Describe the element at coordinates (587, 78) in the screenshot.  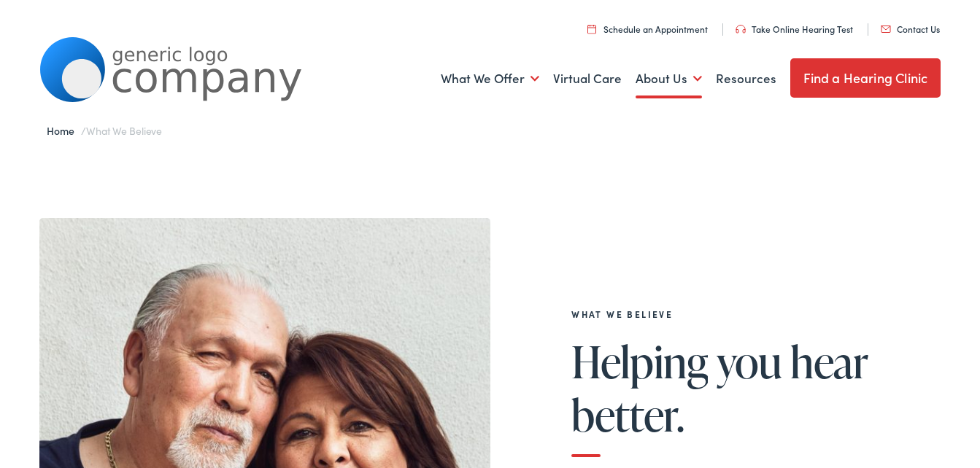
I see `a: Virtual Care` at that location.